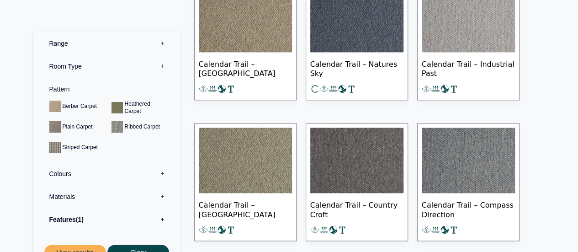 The height and width of the screenshot is (252, 578). What do you see at coordinates (357, 68) in the screenshot?
I see `span: Calendar Trail – Natures Sky` at bounding box center [357, 68].